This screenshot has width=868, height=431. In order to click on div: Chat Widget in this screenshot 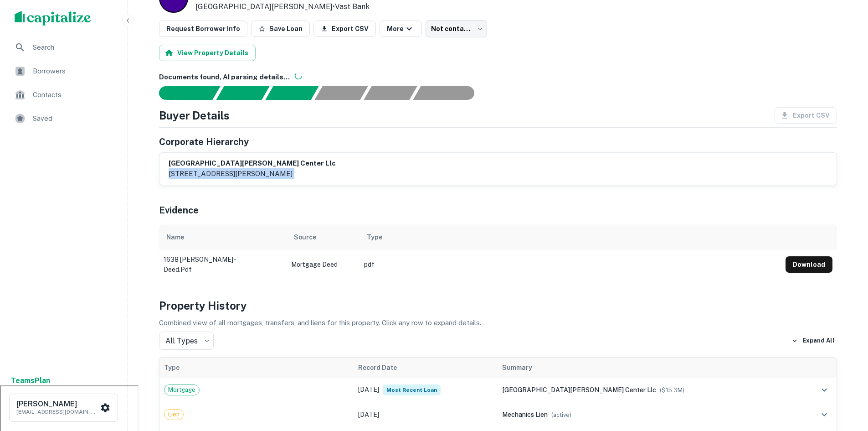, I will do `click(846, 379)`.